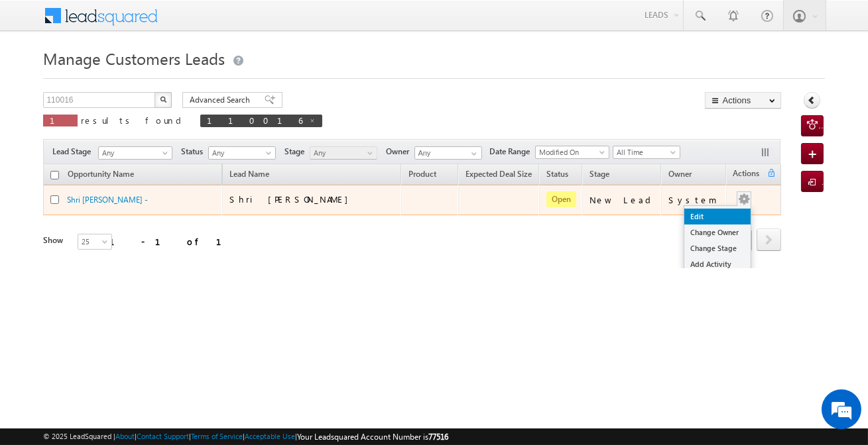 This screenshot has width=868, height=445. I want to click on a: Modified On, so click(572, 153).